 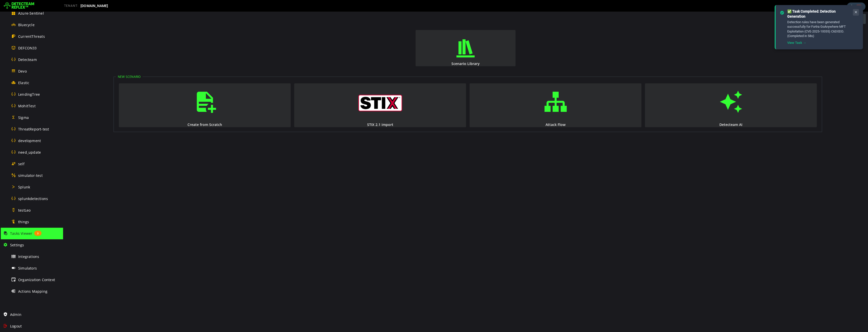 I want to click on span: Admin, so click(x=16, y=315).